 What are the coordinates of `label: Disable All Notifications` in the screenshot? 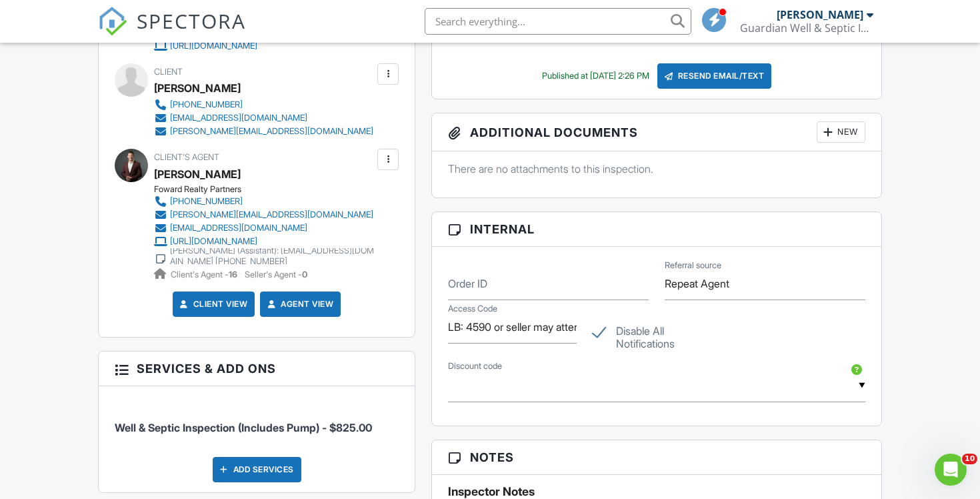 It's located at (657, 333).